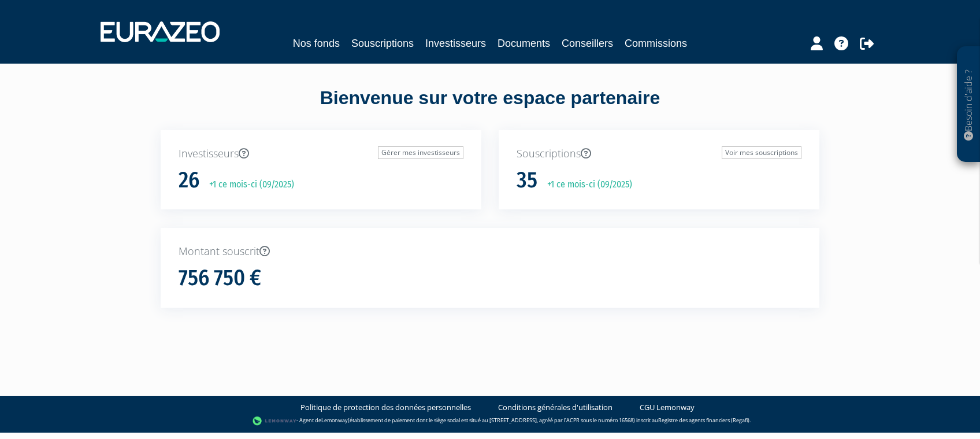 This screenshot has height=439, width=980. Describe the element at coordinates (667, 407) in the screenshot. I see `a: CGU Lemonway` at that location.